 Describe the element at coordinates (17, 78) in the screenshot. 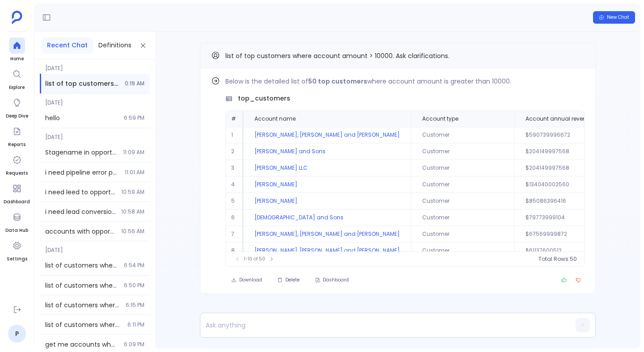

I see `a: Explore` at that location.